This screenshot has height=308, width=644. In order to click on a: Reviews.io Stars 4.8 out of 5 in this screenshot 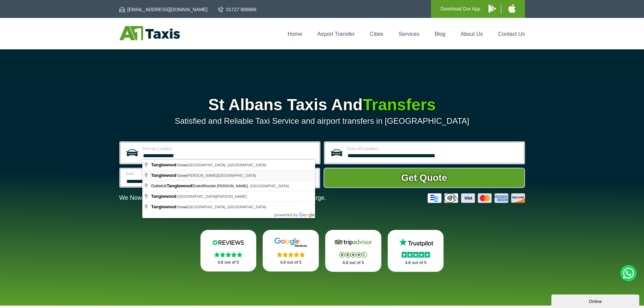, I will do `click(229, 250)`.